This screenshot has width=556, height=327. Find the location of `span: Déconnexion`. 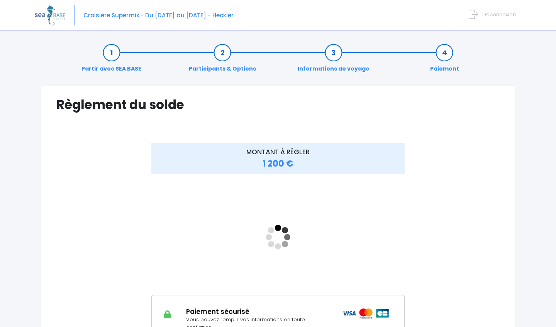

span: Déconnexion is located at coordinates (499, 14).